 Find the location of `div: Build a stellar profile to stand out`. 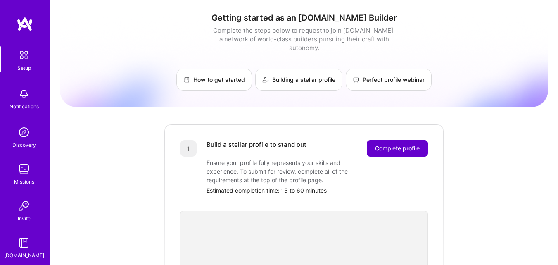

div: Build a stellar profile to stand out is located at coordinates (256, 148).